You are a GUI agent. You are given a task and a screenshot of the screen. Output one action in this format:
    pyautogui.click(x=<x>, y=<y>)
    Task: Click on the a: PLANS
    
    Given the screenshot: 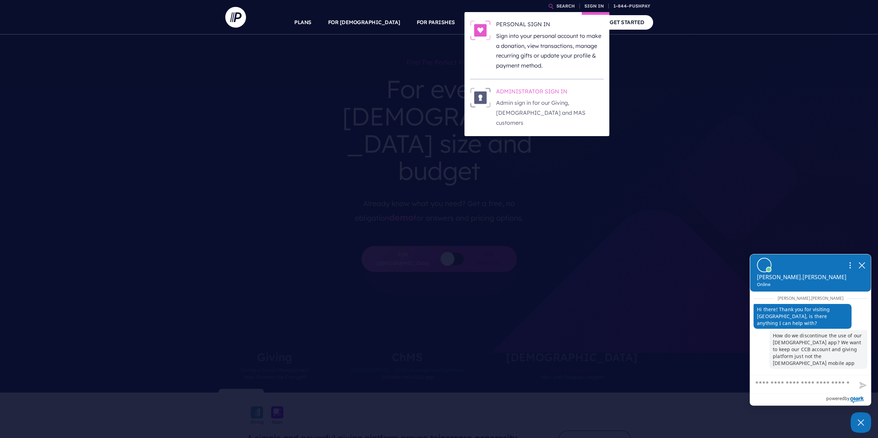 What is the action you would take?
    pyautogui.click(x=303, y=22)
    